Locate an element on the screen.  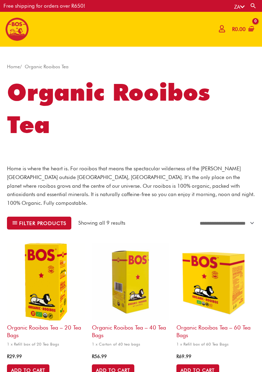
img: BOS logo finals-200px is located at coordinates (17, 29).